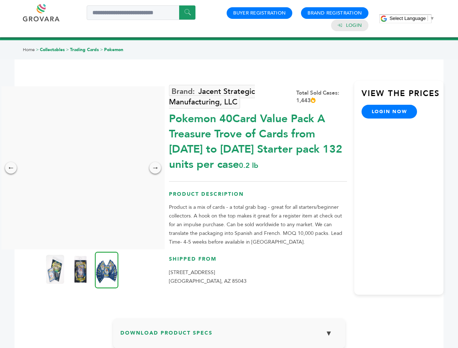  Describe the element at coordinates (335, 13) in the screenshot. I see `a: Brand Registration` at that location.